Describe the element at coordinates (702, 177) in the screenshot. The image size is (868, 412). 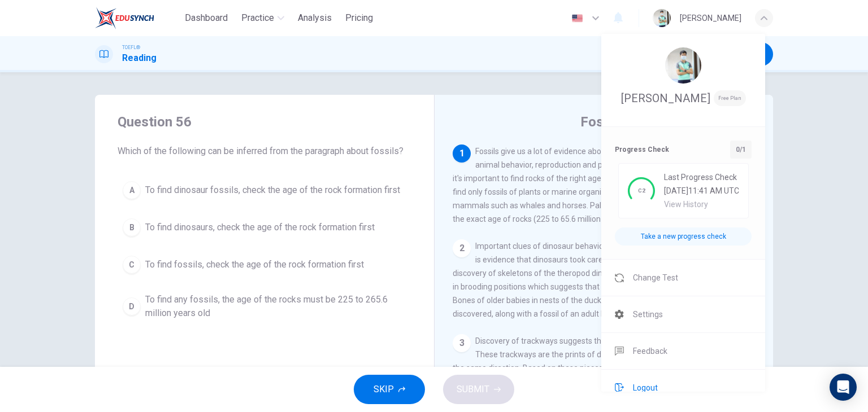
I see `span: Last Progress Check` at that location.